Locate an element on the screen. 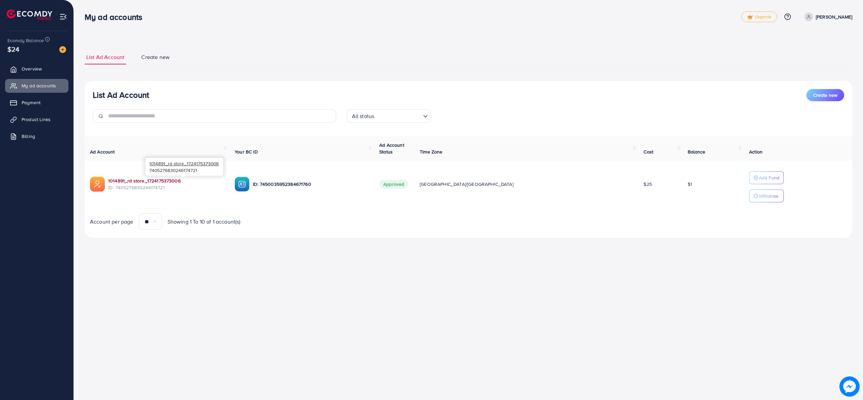  span: List Ad Account is located at coordinates (105, 57).